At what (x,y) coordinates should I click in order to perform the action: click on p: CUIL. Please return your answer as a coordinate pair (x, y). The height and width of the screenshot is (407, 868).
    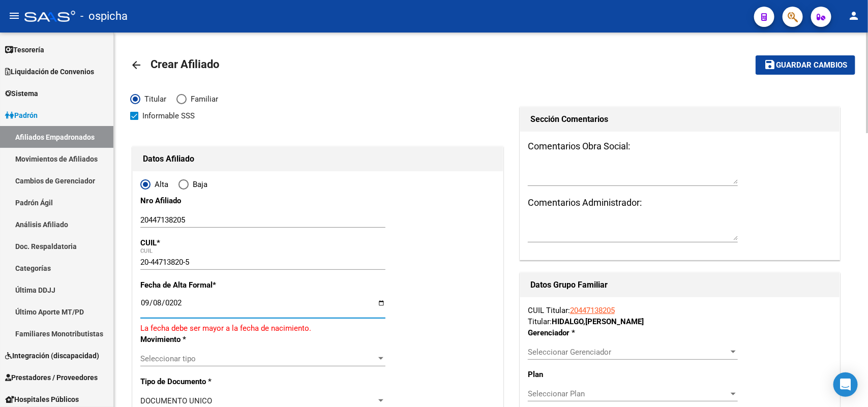
    Looking at the image, I should click on (193, 243).